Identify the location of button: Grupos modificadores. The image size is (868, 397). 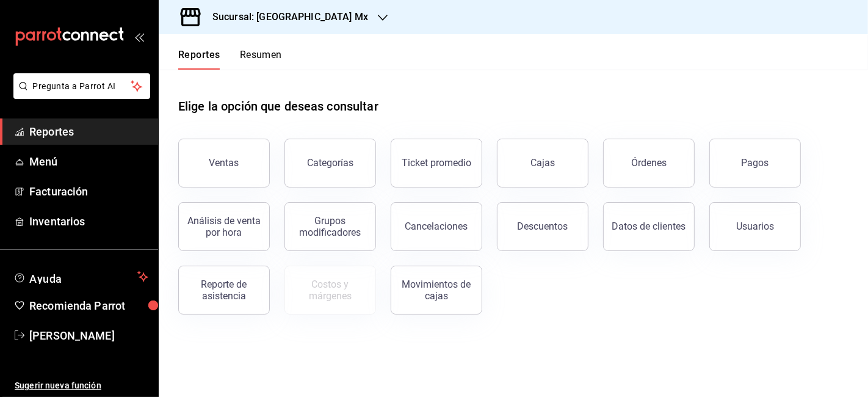
(331, 227).